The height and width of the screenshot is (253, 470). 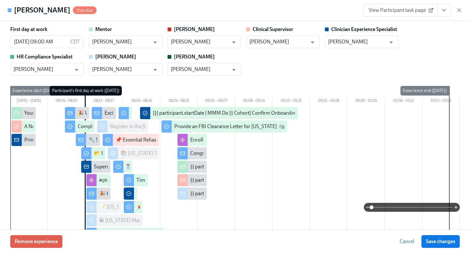 What do you see at coordinates (146, 140) in the screenshot?
I see `div: 📌 Essential Relias Trainings` at bounding box center [146, 140].